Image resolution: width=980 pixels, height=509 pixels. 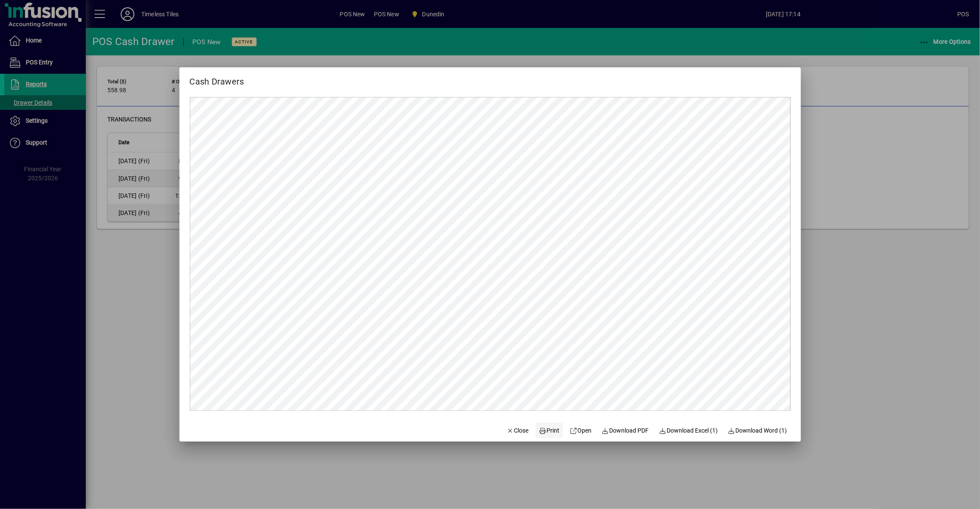 What do you see at coordinates (688, 431) in the screenshot?
I see `button: Download Excel (1)` at bounding box center [688, 431].